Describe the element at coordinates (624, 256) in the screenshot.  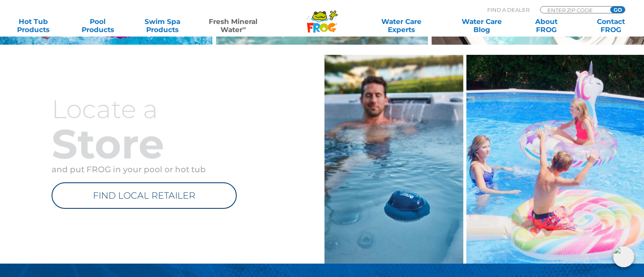
I see `img: openIcon` at that location.